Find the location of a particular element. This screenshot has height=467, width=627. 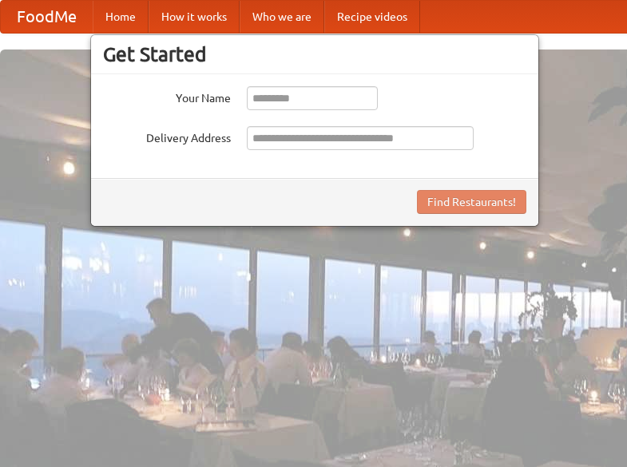

a: Home is located at coordinates (121, 17).